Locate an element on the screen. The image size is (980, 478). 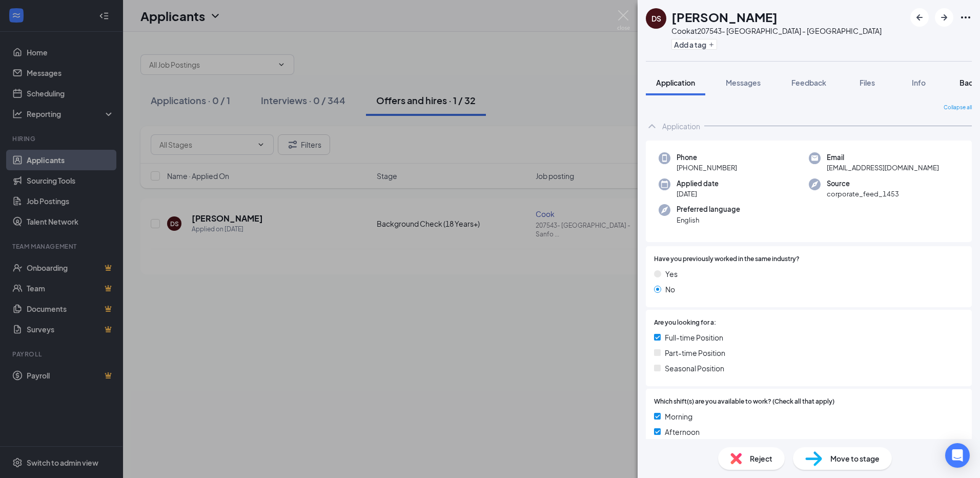
div: Application is located at coordinates (681, 126).